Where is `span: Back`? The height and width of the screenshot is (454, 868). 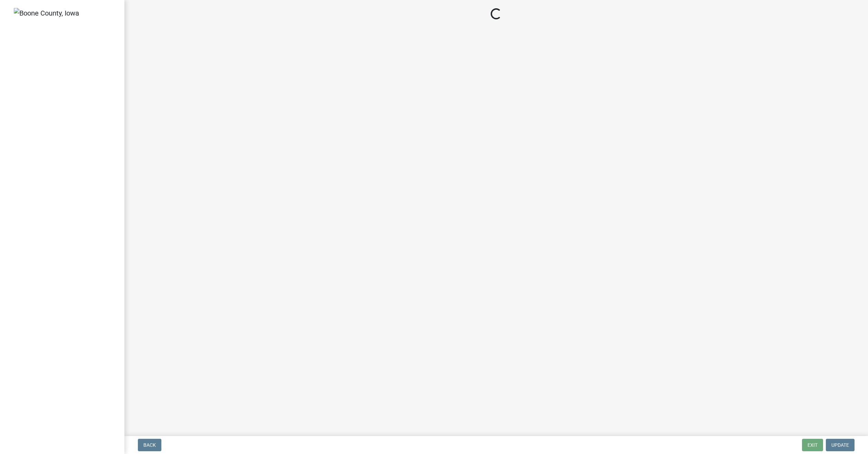 span: Back is located at coordinates (149, 445).